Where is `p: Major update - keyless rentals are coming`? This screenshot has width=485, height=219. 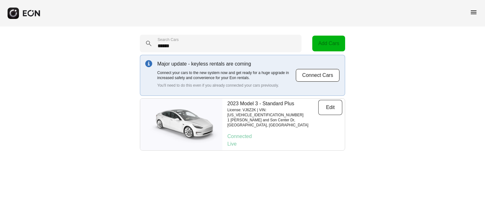 p: Major update - keyless rentals are coming is located at coordinates (226, 64).